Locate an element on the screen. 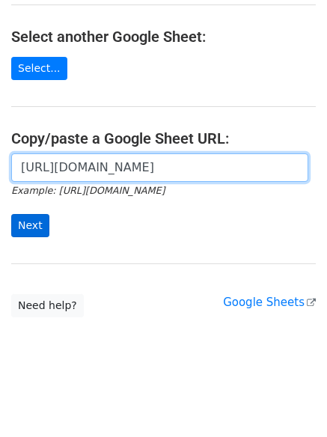 This screenshot has width=327, height=437. h4: Copy/paste a Google Sheet URL: is located at coordinates (163, 139).